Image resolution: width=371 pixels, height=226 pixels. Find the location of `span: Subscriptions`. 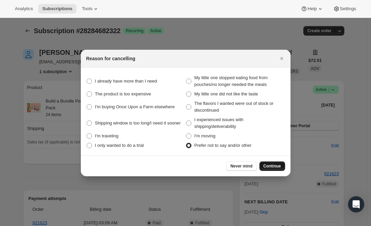

span: Subscriptions is located at coordinates (57, 9).